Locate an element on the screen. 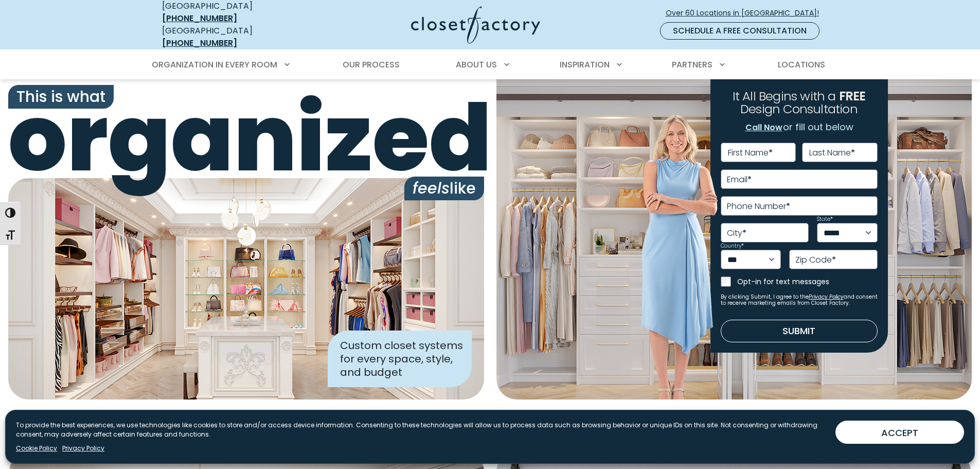  i: feels is located at coordinates (431, 188).